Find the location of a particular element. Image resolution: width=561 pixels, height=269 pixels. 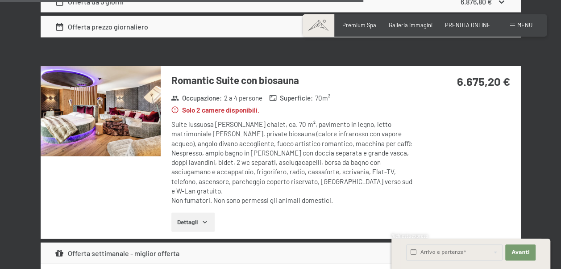

strong: 6.675,20 € is located at coordinates (483, 81).